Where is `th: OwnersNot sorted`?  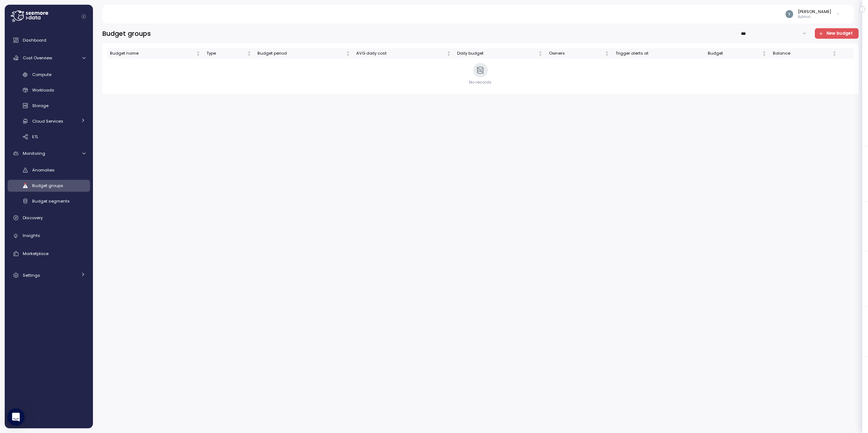
th: OwnersNot sorted is located at coordinates (579, 53).